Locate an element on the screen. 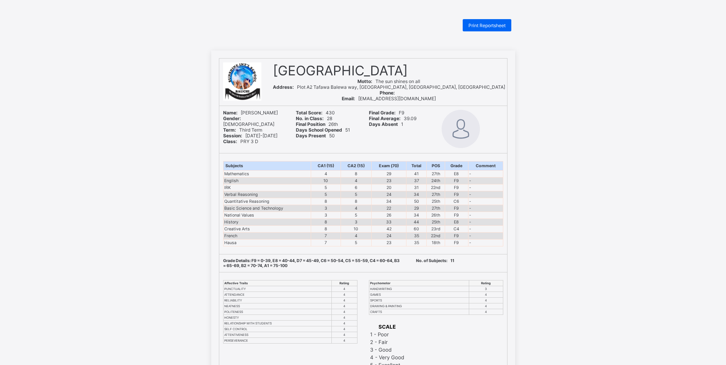  td: 26 is located at coordinates (389, 215).